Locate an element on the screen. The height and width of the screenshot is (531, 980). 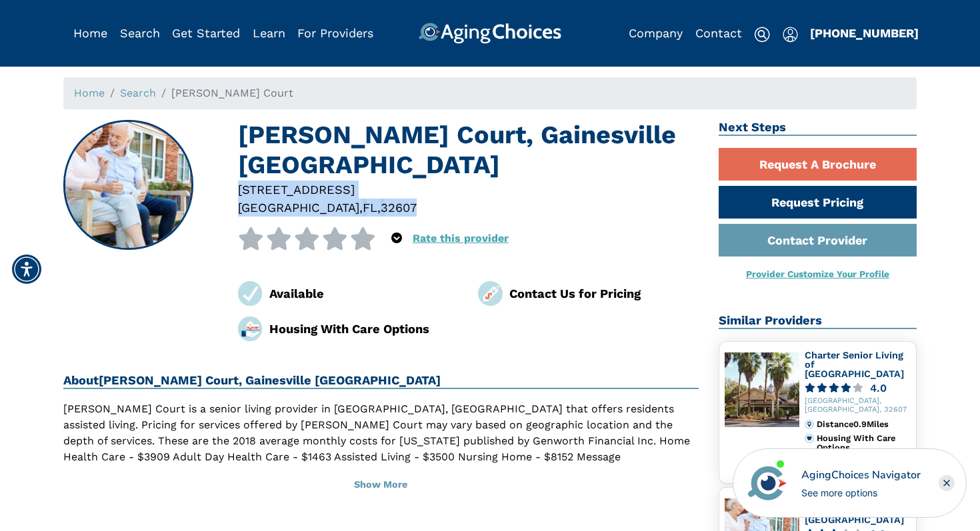
img: search-icon.svg is located at coordinates (762, 35).